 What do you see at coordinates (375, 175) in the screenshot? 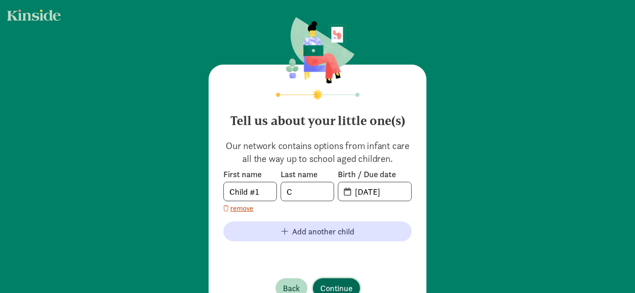
I see `label: Birth / Due date` at bounding box center [375, 175].